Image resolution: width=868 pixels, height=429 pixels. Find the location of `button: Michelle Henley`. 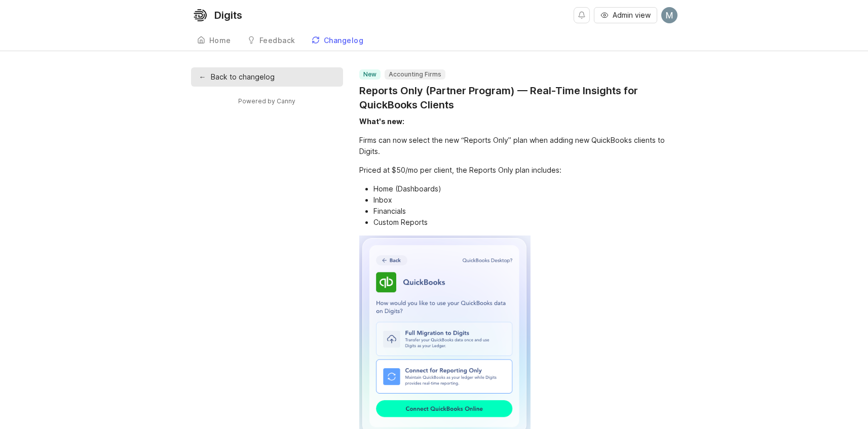

button: Michelle Henley is located at coordinates (669, 15).